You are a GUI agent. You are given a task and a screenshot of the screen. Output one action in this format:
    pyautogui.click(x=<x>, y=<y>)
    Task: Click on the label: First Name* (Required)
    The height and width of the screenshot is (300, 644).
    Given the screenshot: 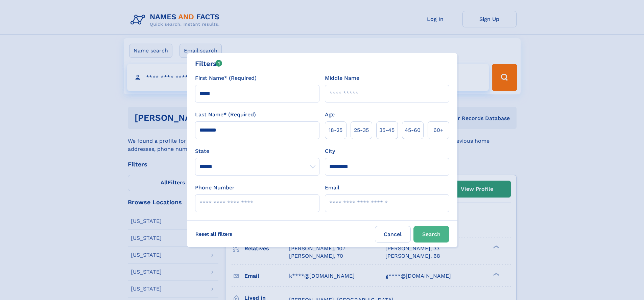 What is the action you would take?
    pyautogui.click(x=226, y=78)
    